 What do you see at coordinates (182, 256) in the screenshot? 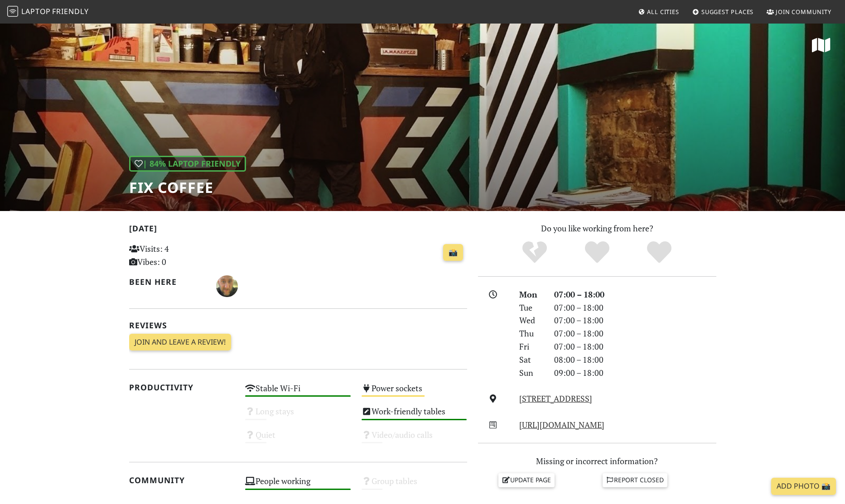
I see `p: Visits: 4 Vibes: 0` at bounding box center [182, 256].